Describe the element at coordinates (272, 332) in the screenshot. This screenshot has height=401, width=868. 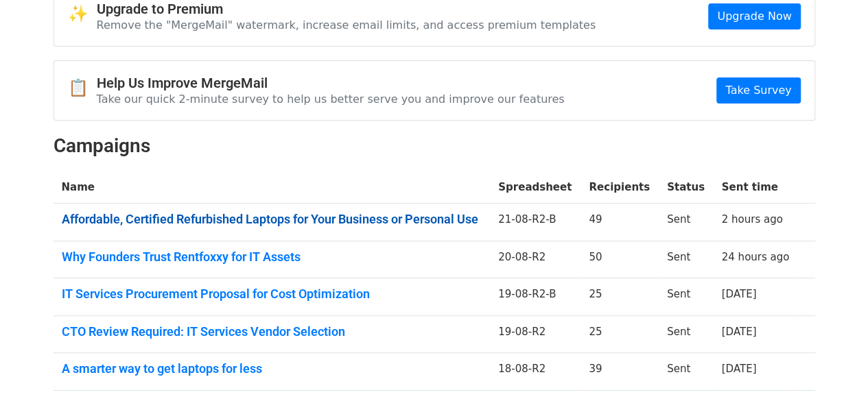
I see `a: CTO Review Required: IT Services Vendor Selection` at that location.